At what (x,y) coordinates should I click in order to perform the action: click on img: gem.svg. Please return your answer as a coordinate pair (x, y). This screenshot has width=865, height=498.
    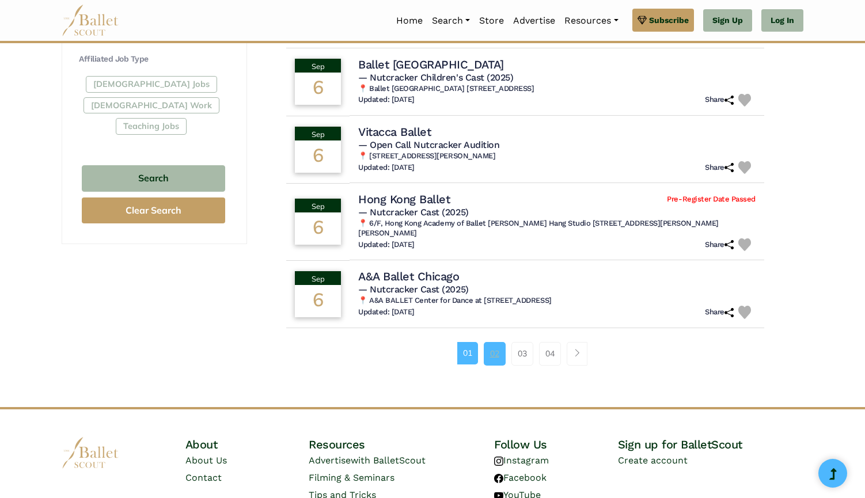
    Looking at the image, I should click on (642, 20).